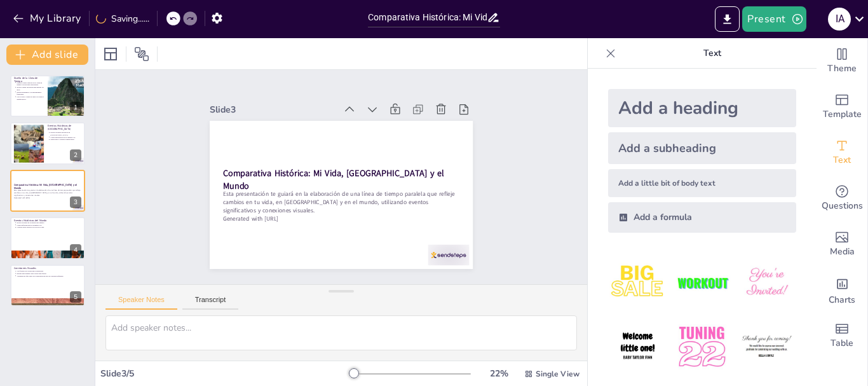 Image resolution: width=868 pixels, height=386 pixels. I want to click on p: Usa colores y símbolos para los eventos significativos., so click(30, 97).